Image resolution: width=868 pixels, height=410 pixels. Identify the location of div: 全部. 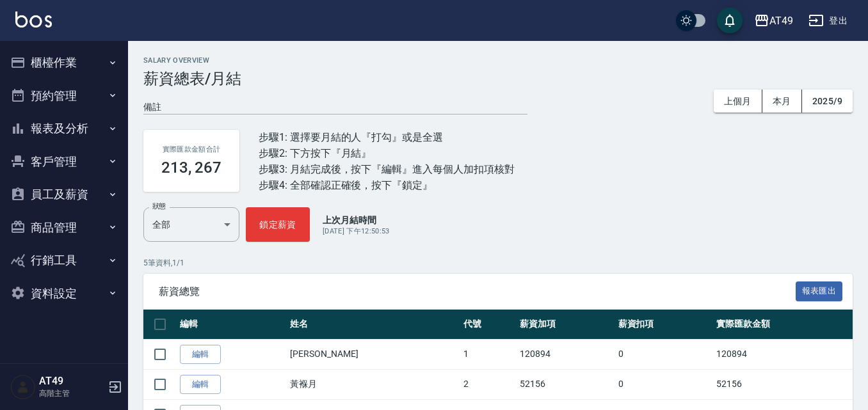
(191, 225).